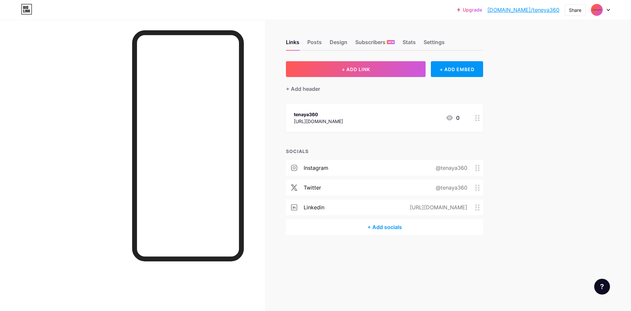  I want to click on button: + ADD LINK, so click(356, 69).